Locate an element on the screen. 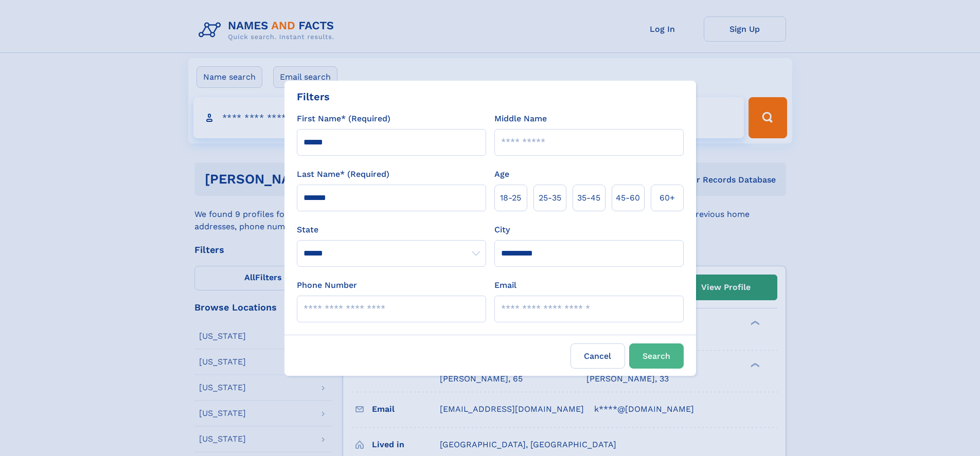 The width and height of the screenshot is (980, 456). label: Phone Number is located at coordinates (326, 286).